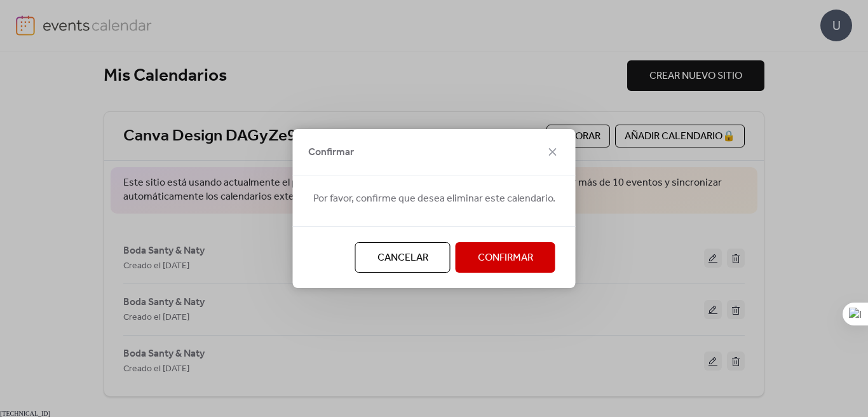  What do you see at coordinates (434, 199) in the screenshot?
I see `span: Por favor, confirme que desea eliminar este calendario.` at bounding box center [434, 199].